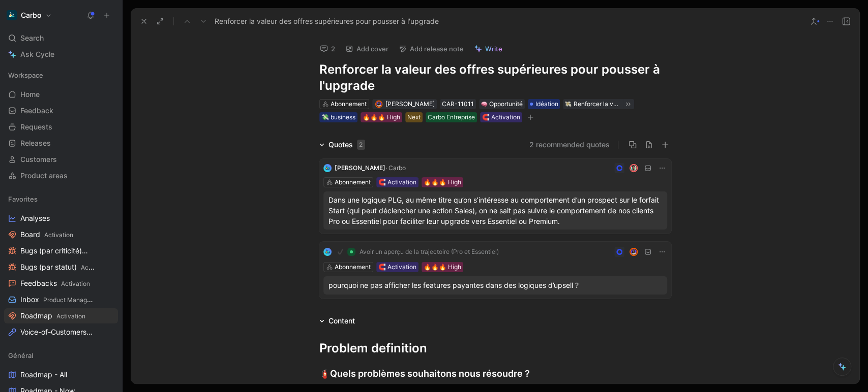 This screenshot has width=868, height=392. Describe the element at coordinates (494, 49) in the screenshot. I see `span: Write` at that location.